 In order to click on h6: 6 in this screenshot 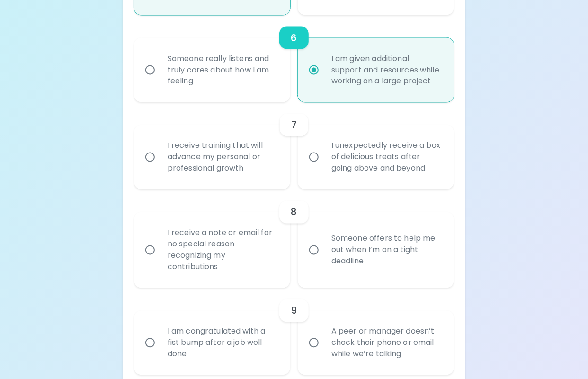, I will do `click(294, 38)`.